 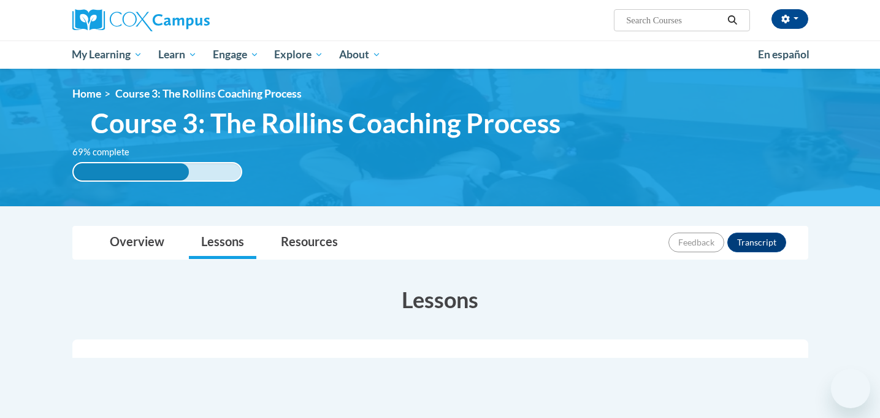 I want to click on a: Lessons, so click(x=223, y=242).